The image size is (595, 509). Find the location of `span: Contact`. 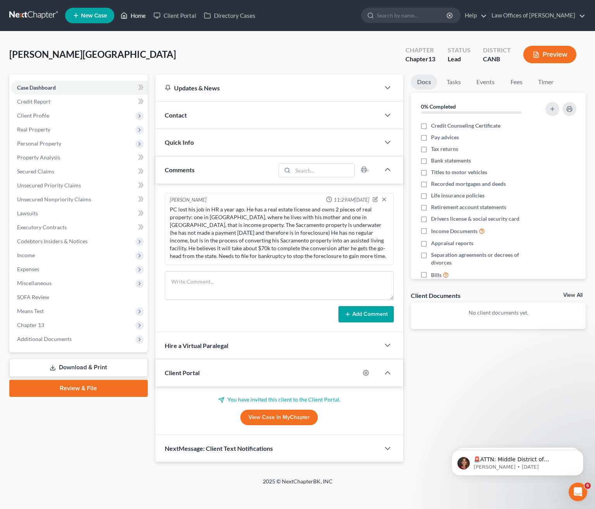

span: Contact is located at coordinates (176, 115).